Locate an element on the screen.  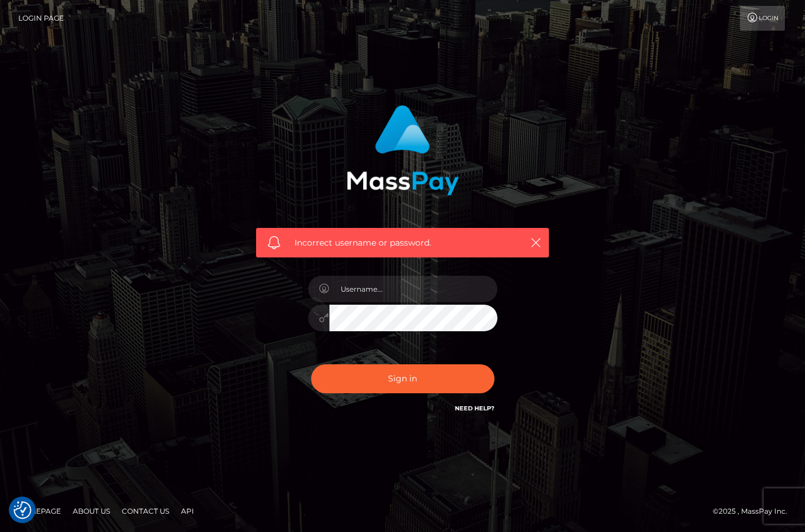
input: Username... is located at coordinates (414, 289).